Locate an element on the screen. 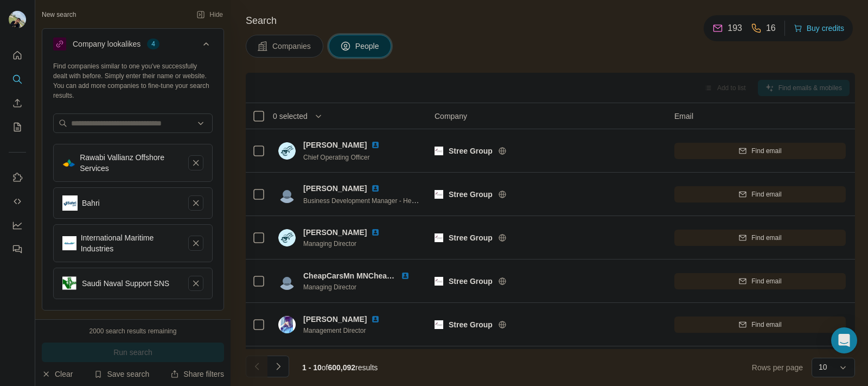 This screenshot has height=386, width=868. span: 600,092 is located at coordinates (342, 367).